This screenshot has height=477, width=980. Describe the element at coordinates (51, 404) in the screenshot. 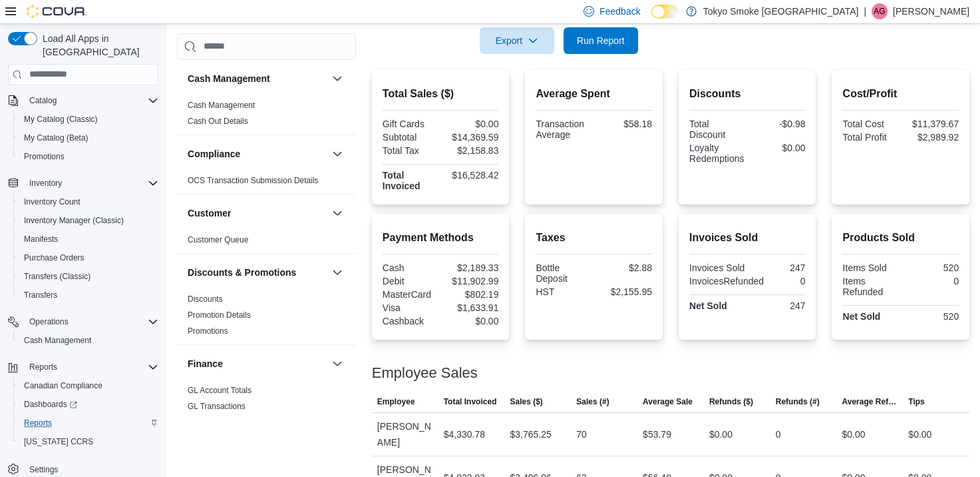

I see `a: Dashboards` at that location.